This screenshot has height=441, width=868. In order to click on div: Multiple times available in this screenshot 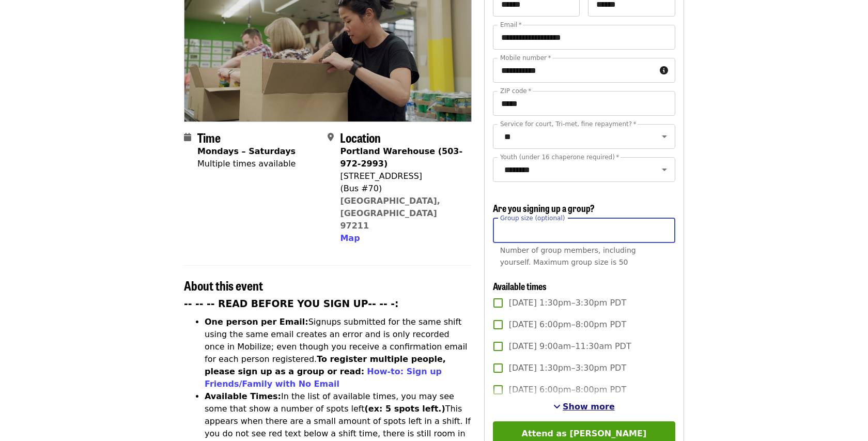, I will do `click(246, 164)`.